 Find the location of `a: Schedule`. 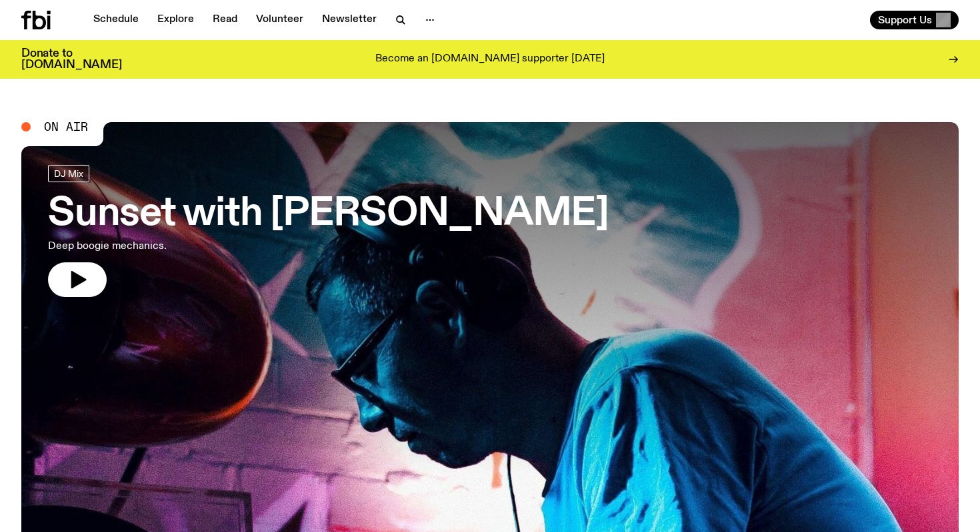

a: Schedule is located at coordinates (116, 20).